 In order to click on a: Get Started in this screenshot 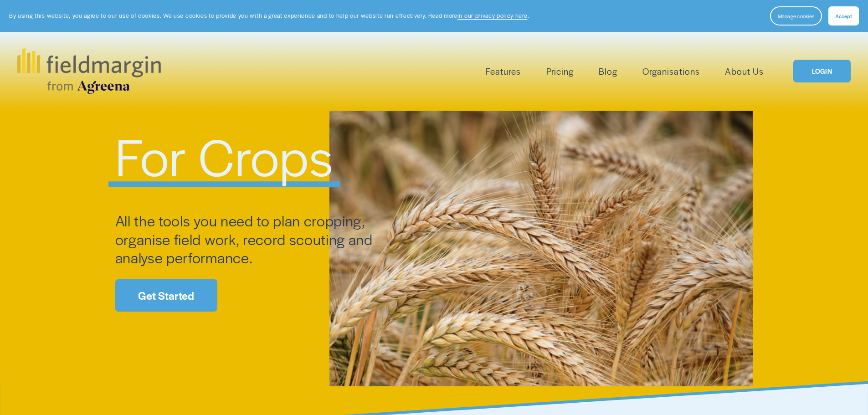, I will do `click(166, 295)`.